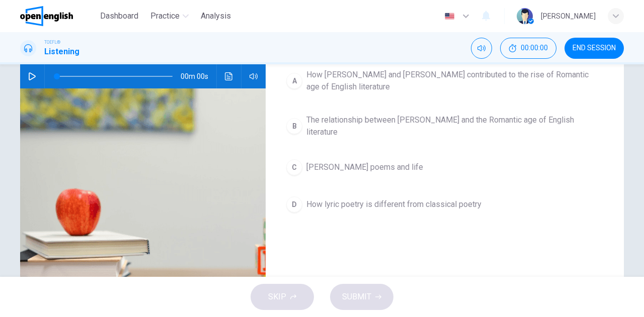 The height and width of the screenshot is (317, 644). What do you see at coordinates (62, 52) in the screenshot?
I see `h1: Listening` at bounding box center [62, 52].